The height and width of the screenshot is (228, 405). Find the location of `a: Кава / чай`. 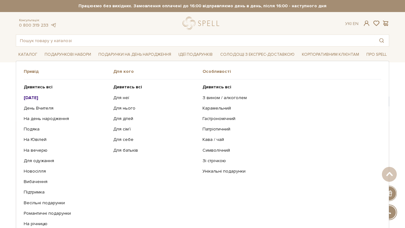

a: Кава / чай is located at coordinates (289, 139).